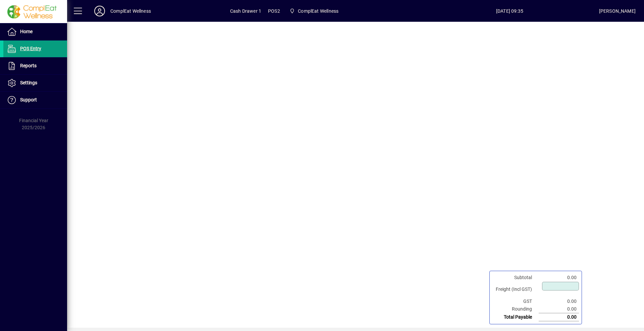 The width and height of the screenshot is (644, 331). I want to click on a: Home, so click(35, 32).